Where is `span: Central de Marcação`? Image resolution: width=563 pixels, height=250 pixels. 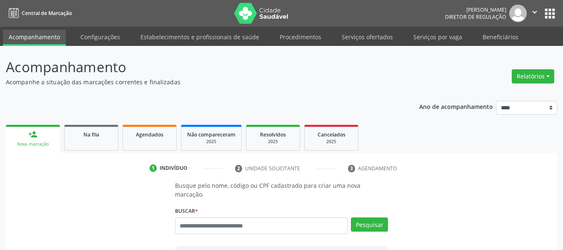
span: Central de Marcação is located at coordinates (47, 13).